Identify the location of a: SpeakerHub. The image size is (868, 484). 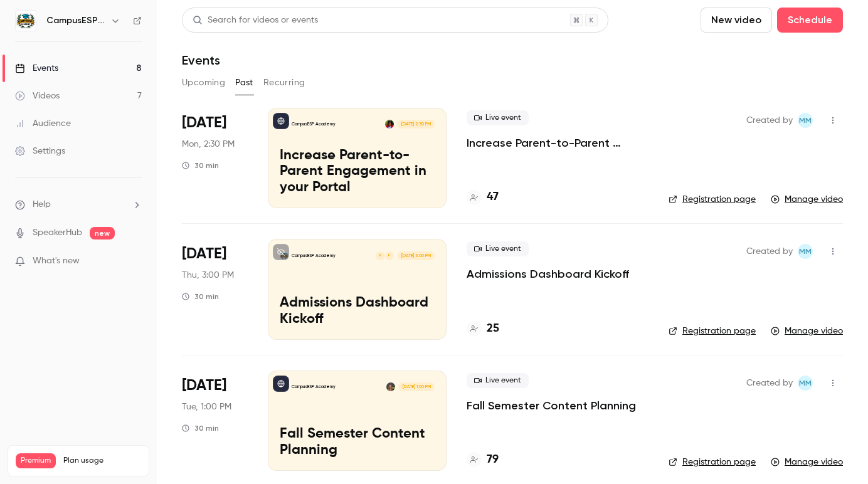
(57, 233).